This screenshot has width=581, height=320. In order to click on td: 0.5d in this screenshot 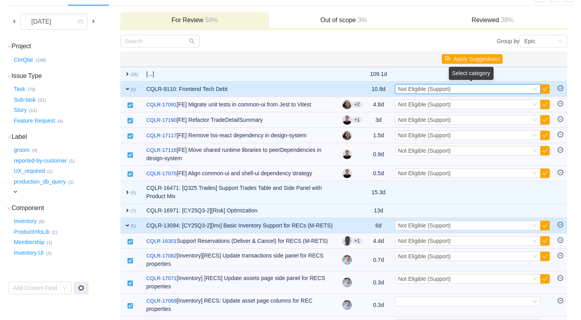, I will do `click(378, 173)`.